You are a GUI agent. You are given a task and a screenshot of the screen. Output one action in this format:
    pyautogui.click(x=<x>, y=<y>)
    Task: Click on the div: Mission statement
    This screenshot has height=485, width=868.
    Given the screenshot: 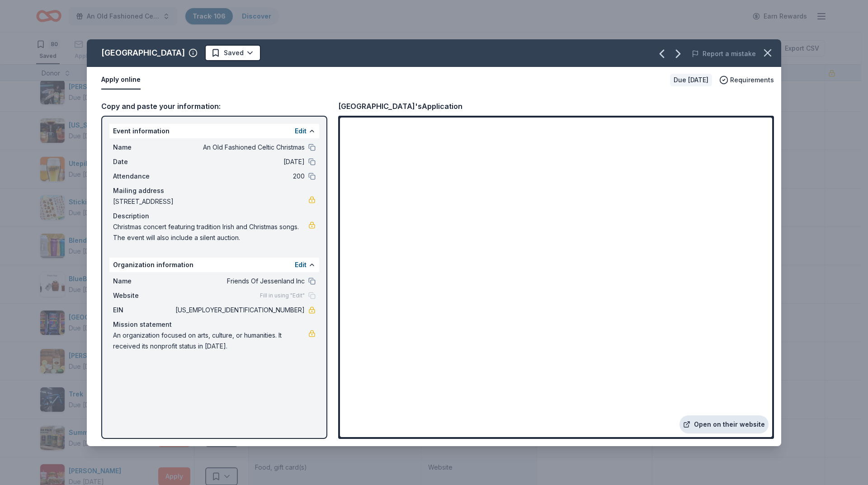 What is the action you would take?
    pyautogui.click(x=215, y=324)
    